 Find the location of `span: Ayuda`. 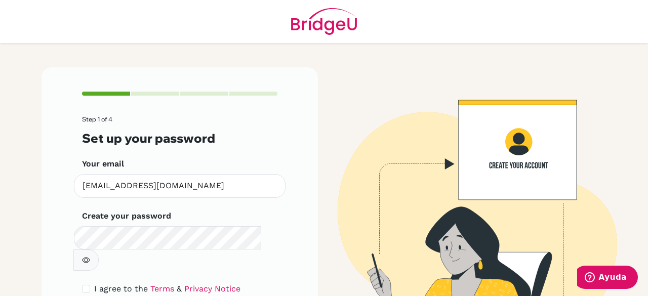

span: Ayuda is located at coordinates (35, 12).